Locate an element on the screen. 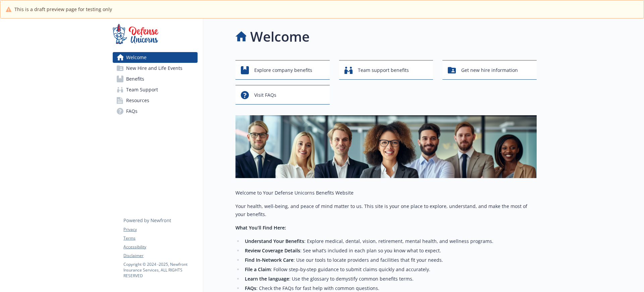 The image size is (644, 292). a: New Hire and Life Events is located at coordinates (155, 68).